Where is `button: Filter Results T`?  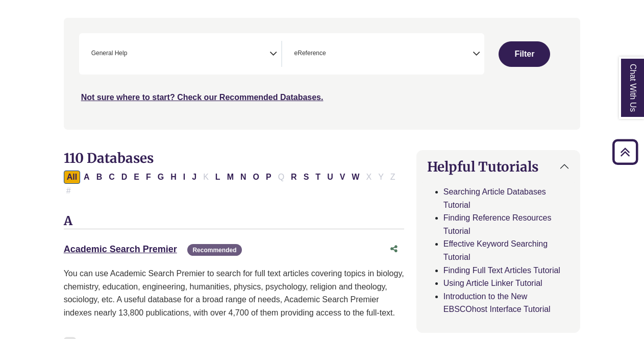 button: Filter Results T is located at coordinates (318, 177).